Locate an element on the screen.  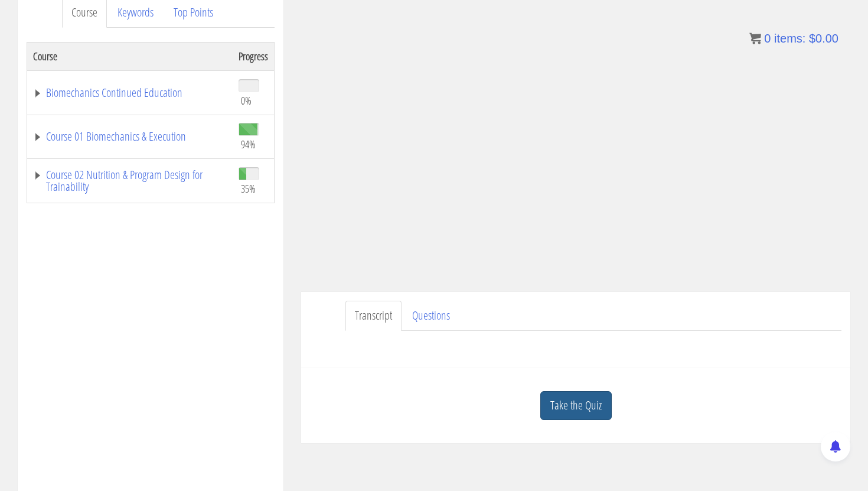
th: Course is located at coordinates (130, 56).